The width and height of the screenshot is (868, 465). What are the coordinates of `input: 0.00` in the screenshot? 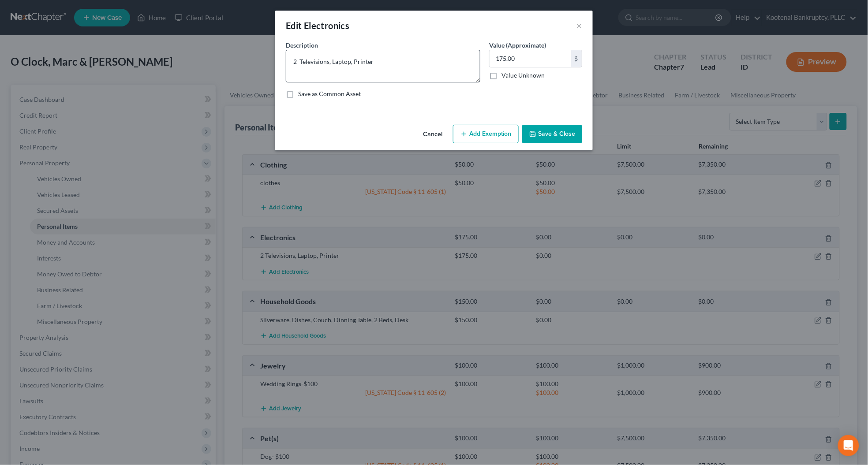 It's located at (530, 59).